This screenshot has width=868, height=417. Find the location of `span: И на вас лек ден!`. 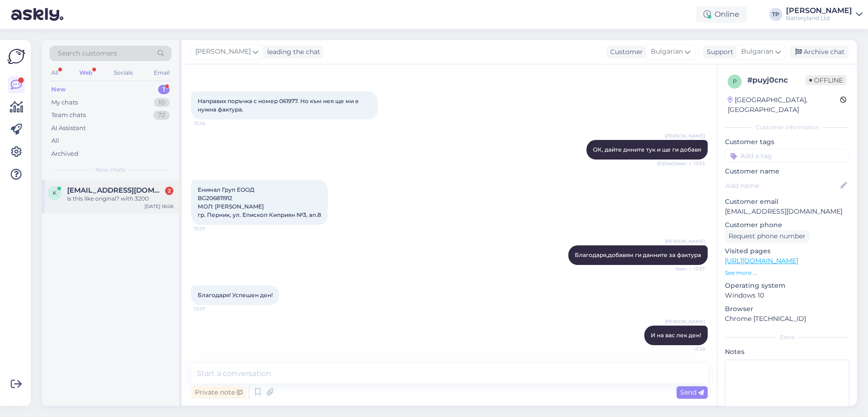

span: И на вас лек ден! is located at coordinates (676, 335).